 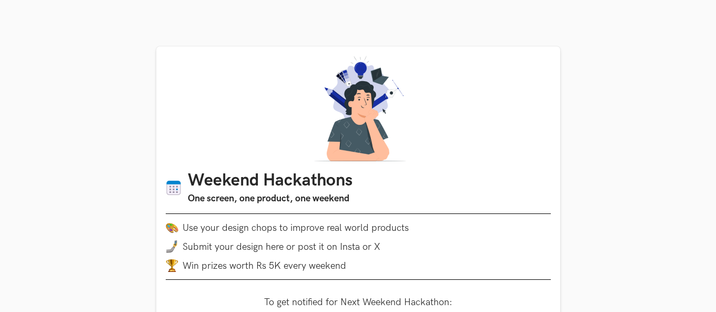 I want to click on h3: One screen, one product, one weekend, so click(x=270, y=198).